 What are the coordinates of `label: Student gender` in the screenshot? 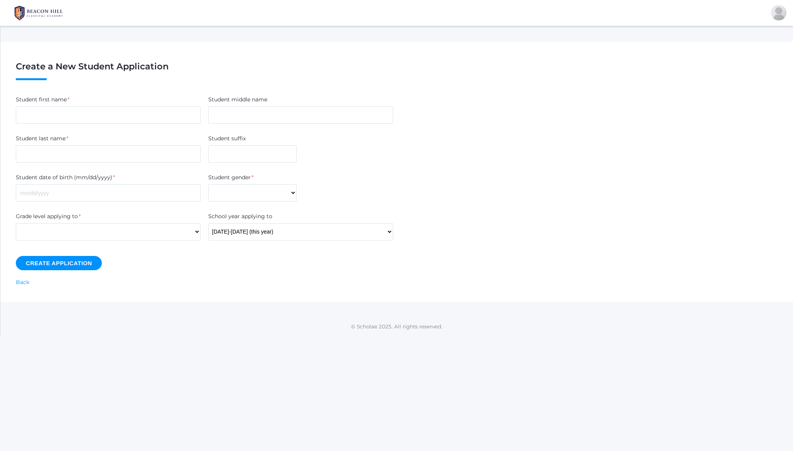 It's located at (229, 177).